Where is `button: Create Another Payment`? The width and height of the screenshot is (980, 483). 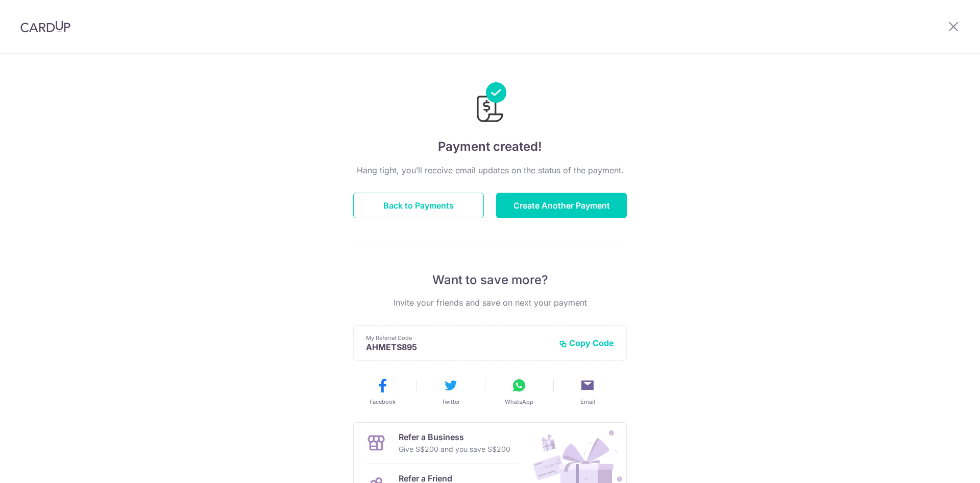
button: Create Another Payment is located at coordinates (562, 205).